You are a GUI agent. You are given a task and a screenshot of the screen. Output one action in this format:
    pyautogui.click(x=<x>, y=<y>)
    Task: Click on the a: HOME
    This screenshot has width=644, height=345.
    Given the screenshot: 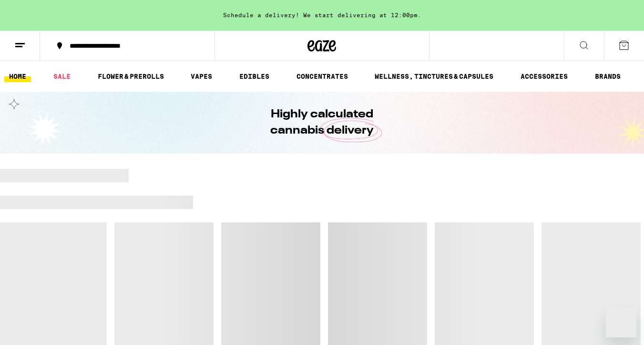 What is the action you would take?
    pyautogui.click(x=17, y=77)
    